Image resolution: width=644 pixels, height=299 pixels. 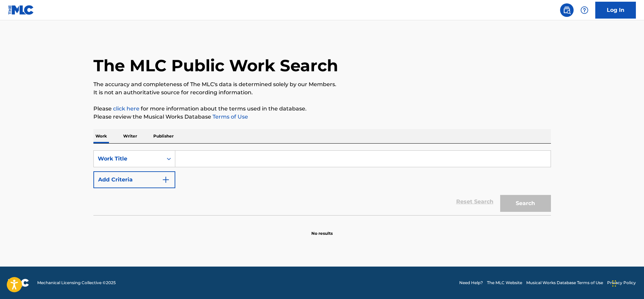 What do you see at coordinates (130, 136) in the screenshot?
I see `p: Writer` at bounding box center [130, 136].